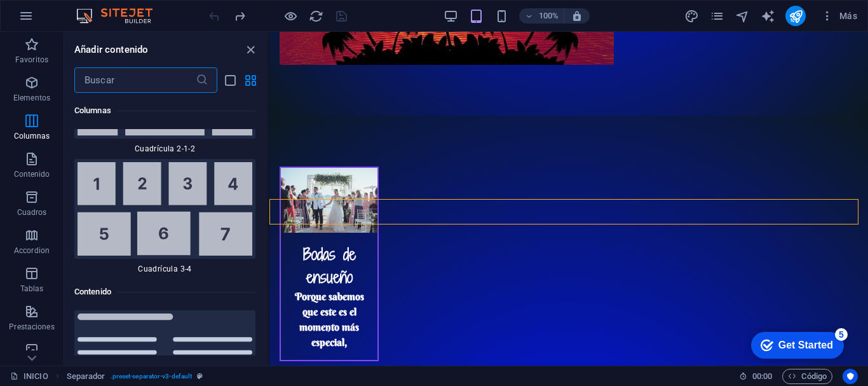  Describe the element at coordinates (32, 327) in the screenshot. I see `p: Prestaciones` at that location.